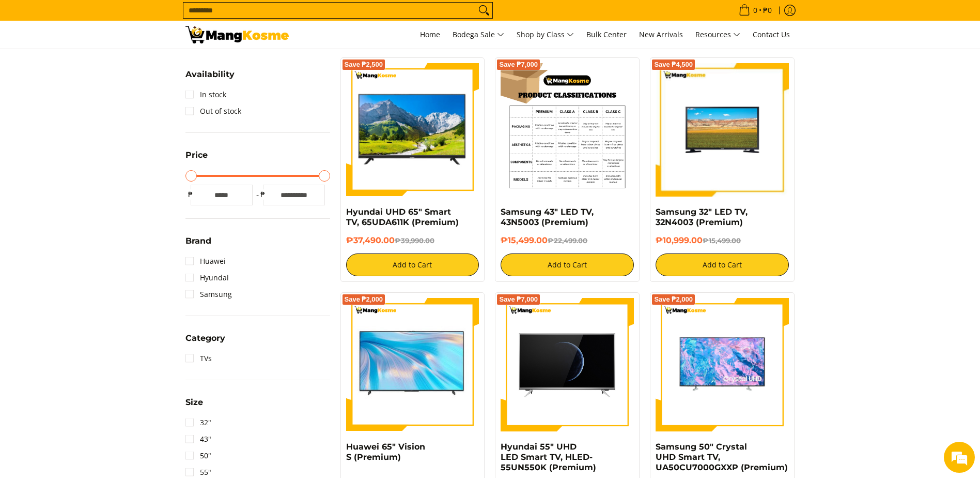  What do you see at coordinates (386, 452) in the screenshot?
I see `a: Huawei 65" Vision S (Premium)` at bounding box center [386, 452].